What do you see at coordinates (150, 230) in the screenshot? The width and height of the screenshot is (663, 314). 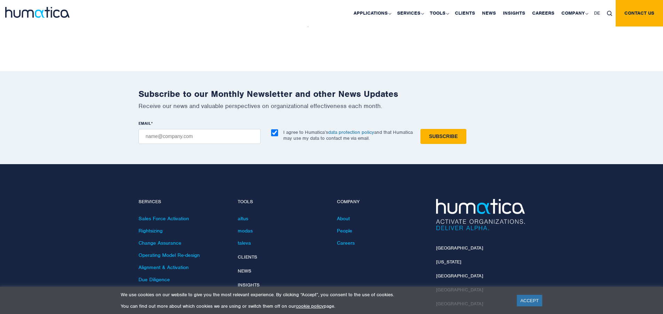 I see `a: Rightsizing` at bounding box center [150, 230].